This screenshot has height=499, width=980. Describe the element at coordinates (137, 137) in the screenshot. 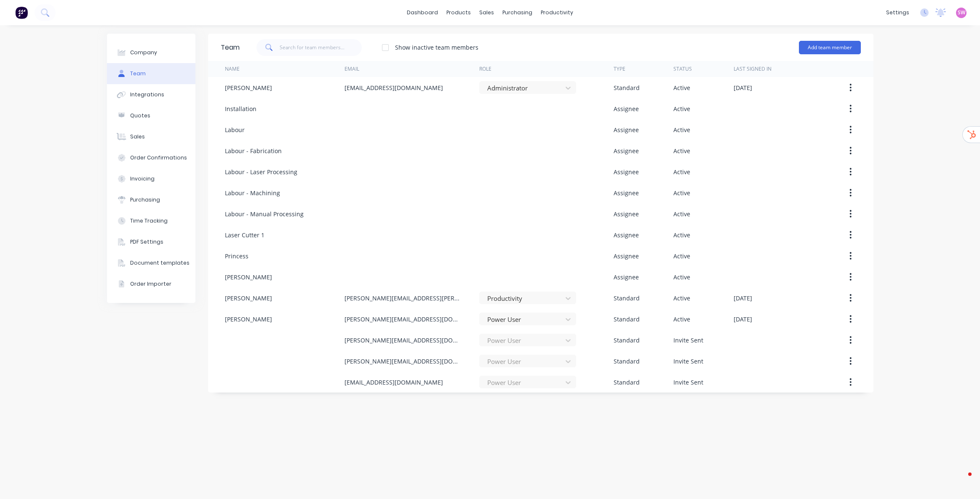

I see `div: Sales` at that location.